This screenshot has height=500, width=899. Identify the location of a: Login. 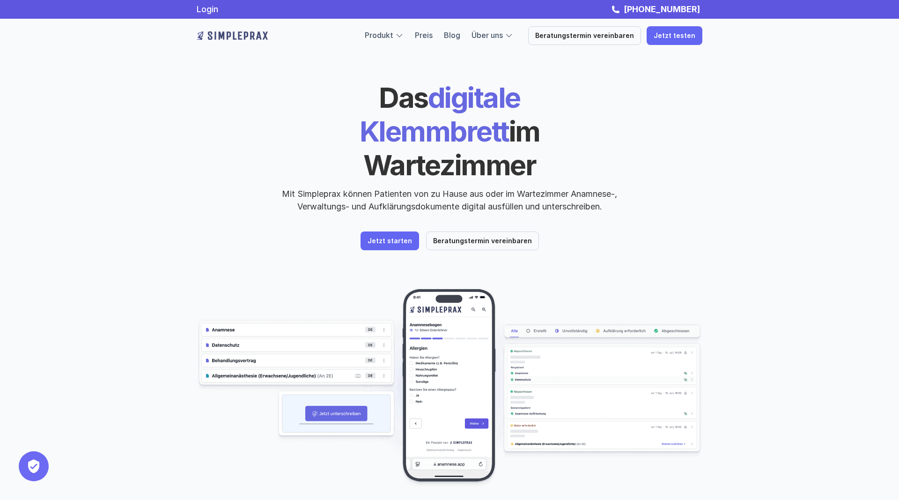
(207, 9).